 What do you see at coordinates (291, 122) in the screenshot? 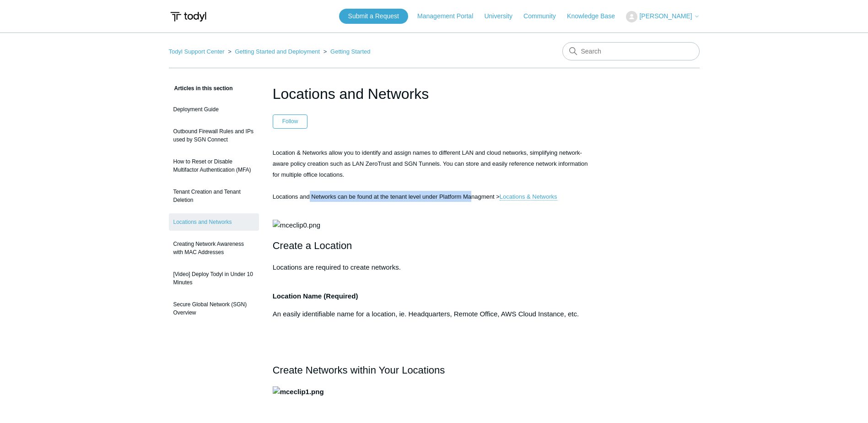
I see `button: Follow Article` at bounding box center [291, 122].